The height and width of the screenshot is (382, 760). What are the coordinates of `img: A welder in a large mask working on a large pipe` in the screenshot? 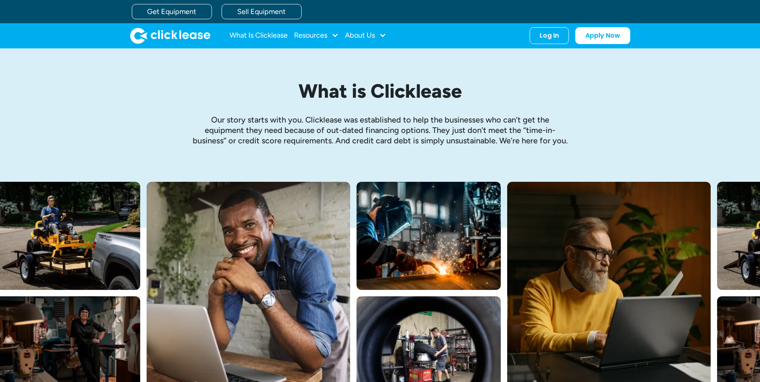 It's located at (429, 236).